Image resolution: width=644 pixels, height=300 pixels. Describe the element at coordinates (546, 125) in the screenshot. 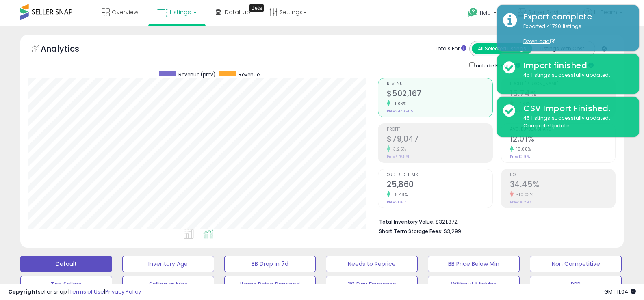

I see `u: Complete Update` at that location.